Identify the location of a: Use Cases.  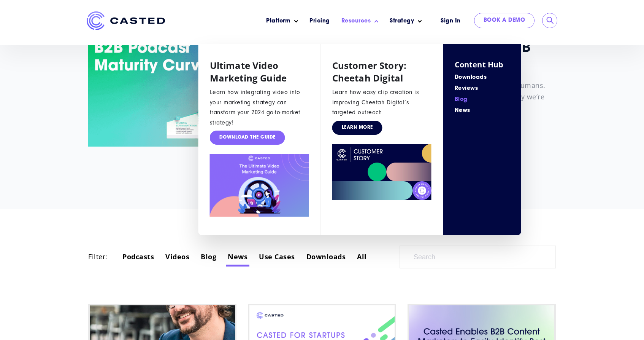
(277, 257).